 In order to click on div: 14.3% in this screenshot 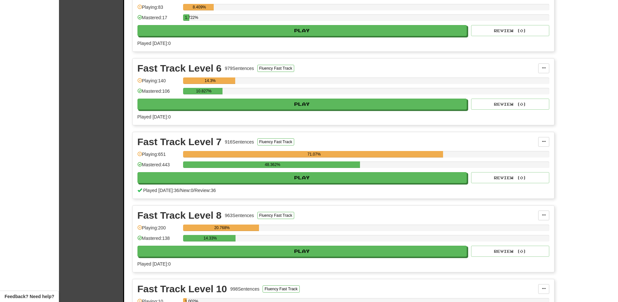, I will do `click(210, 81)`.